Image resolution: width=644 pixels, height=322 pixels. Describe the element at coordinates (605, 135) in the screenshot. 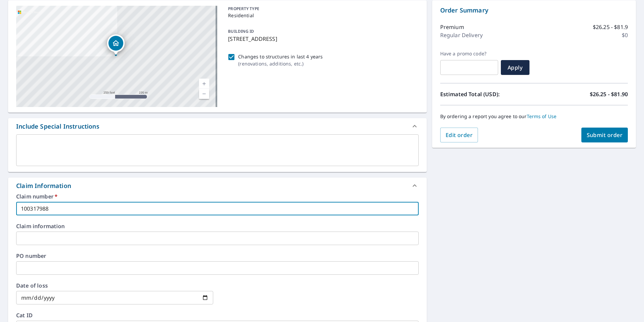

I see `span: Submit order` at that location.